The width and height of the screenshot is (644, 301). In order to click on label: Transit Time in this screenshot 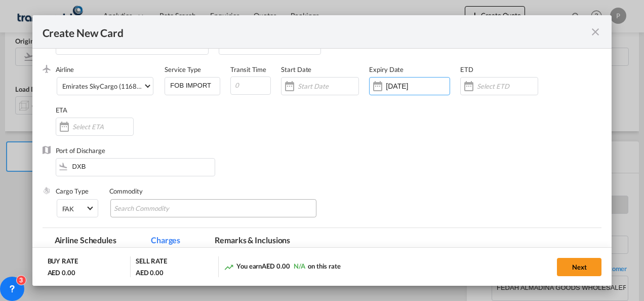, I will do `click(248, 69)`.